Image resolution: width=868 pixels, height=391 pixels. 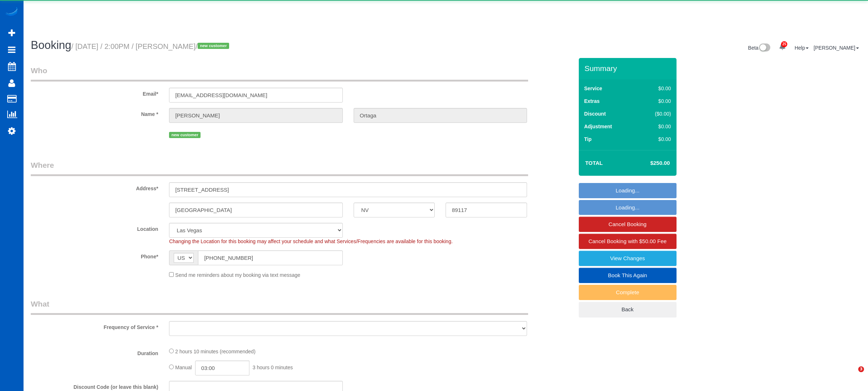 What do you see at coordinates (440, 115) in the screenshot?
I see `input: Last Name*` at bounding box center [440, 115].